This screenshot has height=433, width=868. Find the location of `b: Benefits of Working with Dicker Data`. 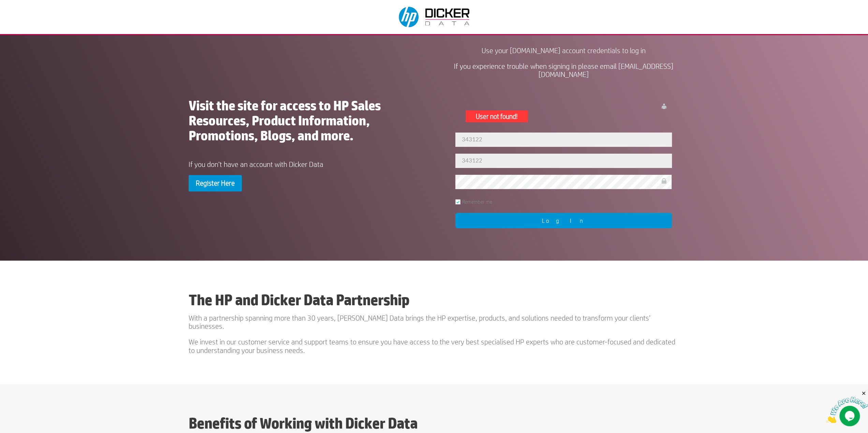

b: Benefits of Working with Dicker Data is located at coordinates (303, 423).